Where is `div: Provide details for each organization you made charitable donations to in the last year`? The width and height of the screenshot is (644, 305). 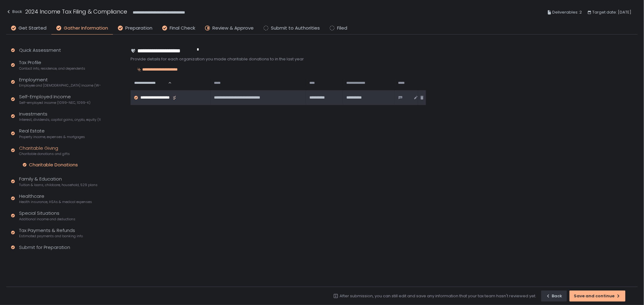
div: Provide details for each organization you made charitable donations to in the last year is located at coordinates (278, 59).